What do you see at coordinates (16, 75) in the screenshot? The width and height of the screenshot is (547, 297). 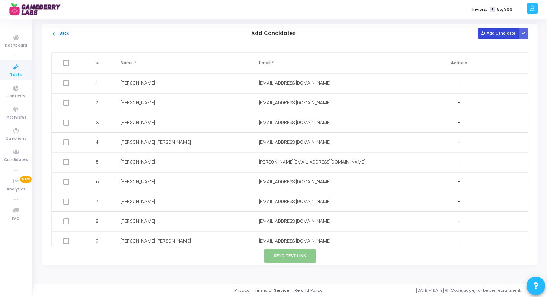 I see `span: Tests` at bounding box center [16, 75].